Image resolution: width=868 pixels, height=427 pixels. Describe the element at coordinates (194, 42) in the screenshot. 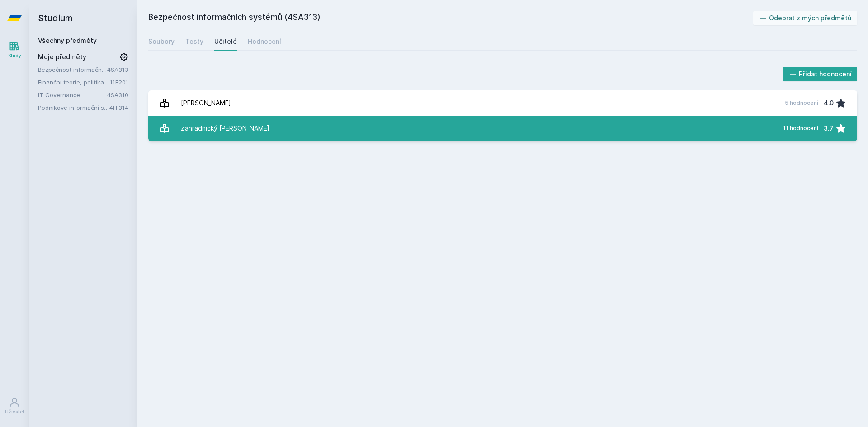

I see `div: Testy` at that location.